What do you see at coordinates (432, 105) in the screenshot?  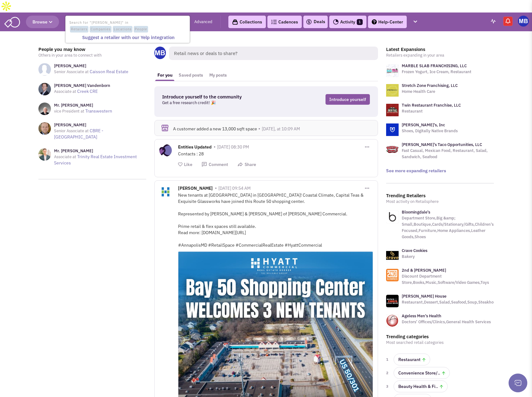 I see `a: Twin Restaurant Franchise, LLC` at bounding box center [432, 105].